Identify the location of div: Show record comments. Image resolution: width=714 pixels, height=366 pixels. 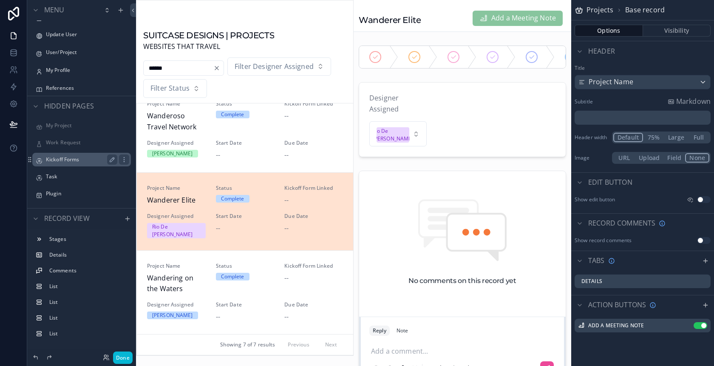
(603, 240).